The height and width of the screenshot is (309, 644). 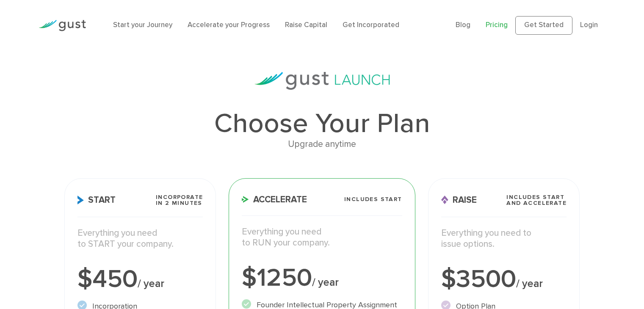 I want to click on span: Raise, so click(x=459, y=200).